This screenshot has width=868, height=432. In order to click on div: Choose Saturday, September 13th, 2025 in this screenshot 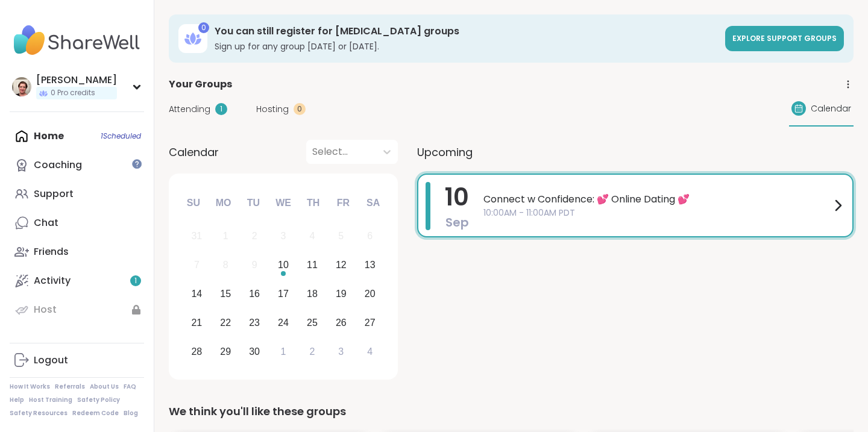, I will do `click(369, 265)`.